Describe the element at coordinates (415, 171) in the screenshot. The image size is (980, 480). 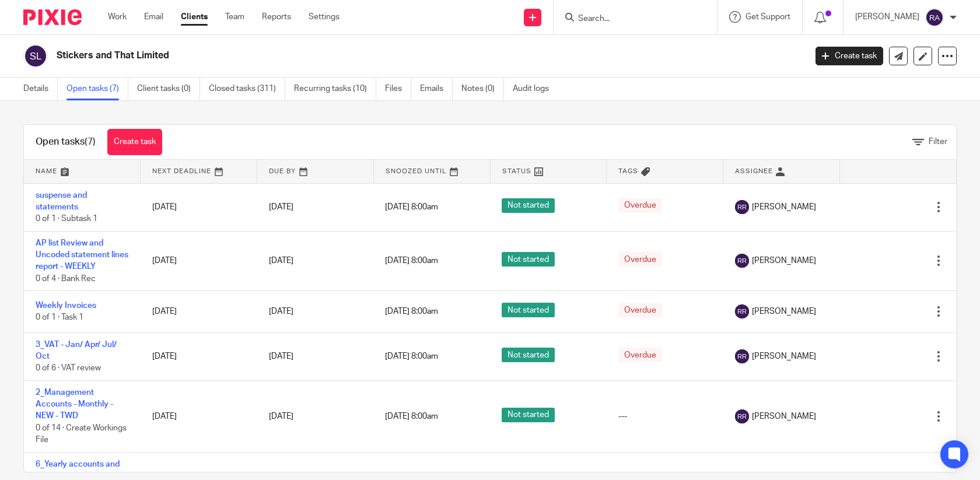
I see `span: Snoozed Until` at that location.